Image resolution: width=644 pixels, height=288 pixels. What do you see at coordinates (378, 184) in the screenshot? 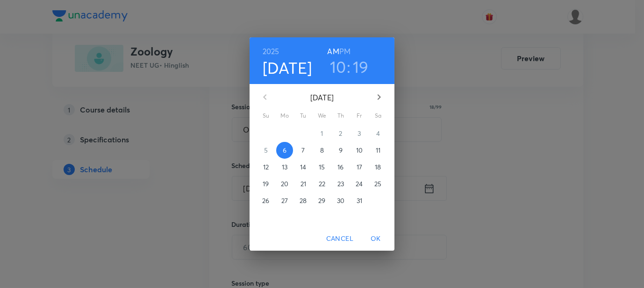
I see `p: 25` at bounding box center [378, 184].